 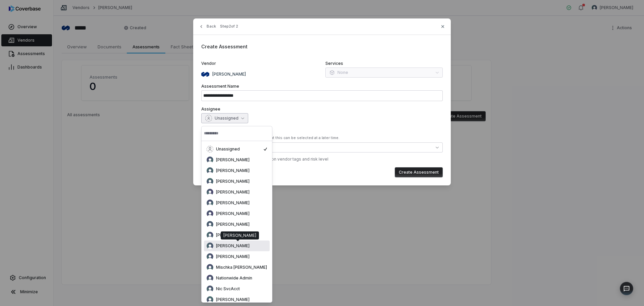 What do you see at coordinates (210, 278) in the screenshot?
I see `img: Nationwide Admin avatar` at bounding box center [210, 278].